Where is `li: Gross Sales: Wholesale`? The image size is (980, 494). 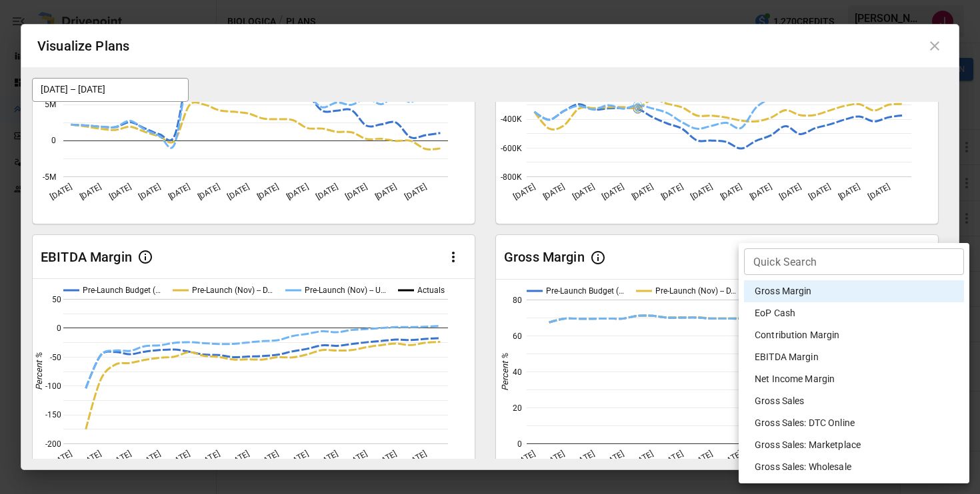 li: Gross Sales: Wholesale is located at coordinates (854, 467).